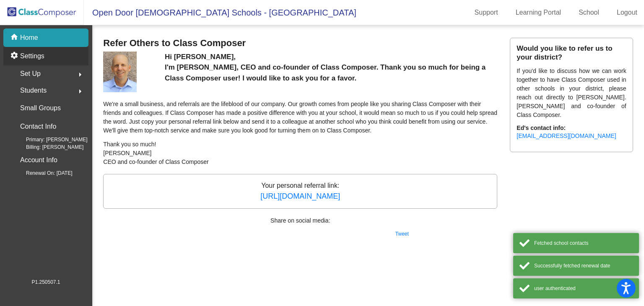 The image size is (644, 306). What do you see at coordinates (32, 56) in the screenshot?
I see `p: Settings` at bounding box center [32, 56].